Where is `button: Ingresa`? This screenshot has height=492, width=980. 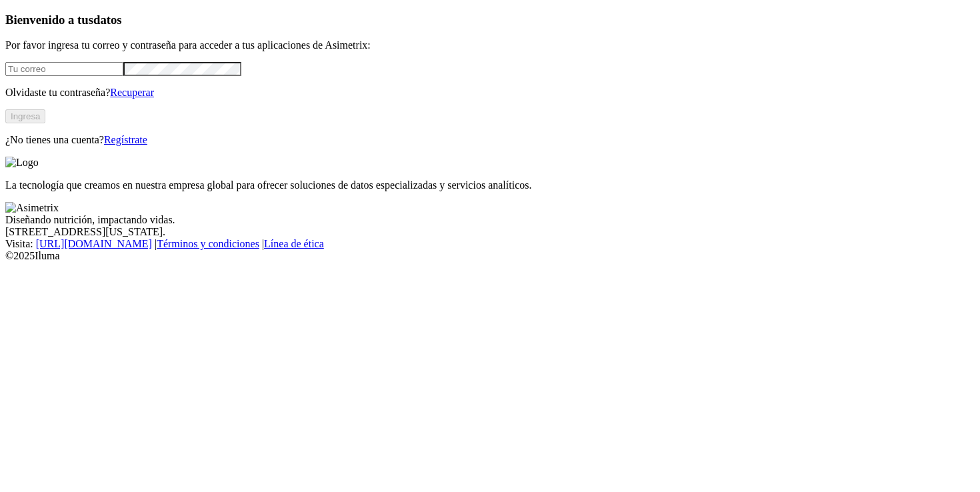
button: Ingresa is located at coordinates (25, 116).